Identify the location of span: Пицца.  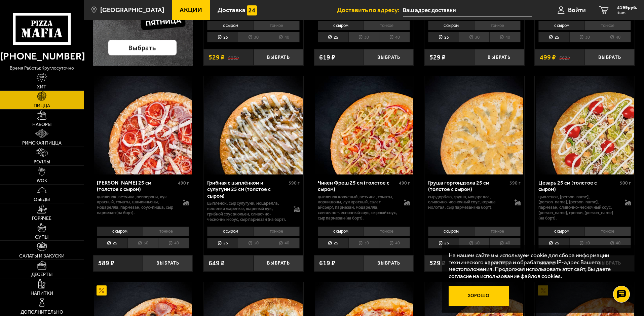
(42, 106).